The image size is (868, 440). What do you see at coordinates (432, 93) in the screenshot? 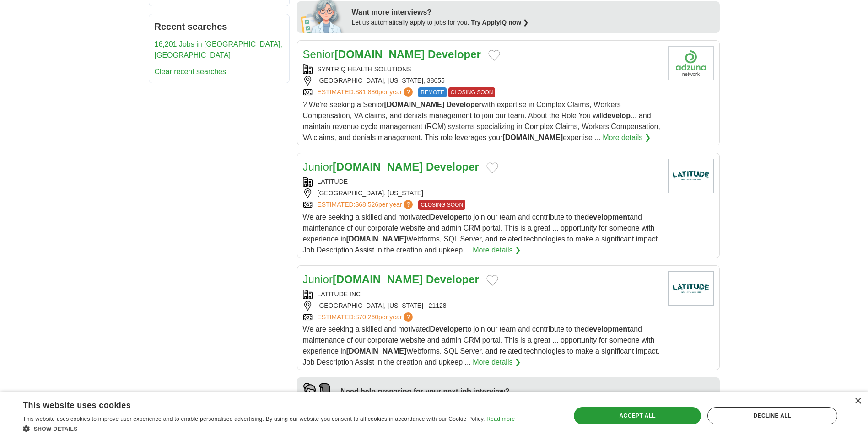
I see `span: REMOTE` at bounding box center [432, 93].